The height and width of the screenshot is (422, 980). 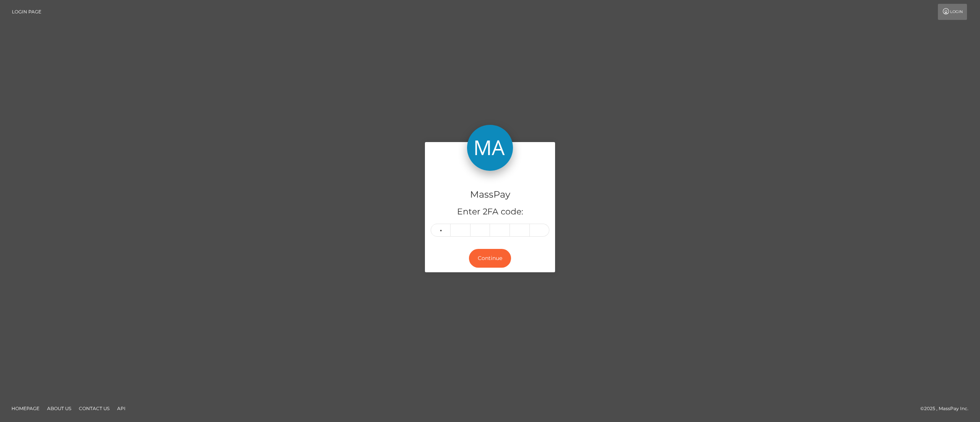 I want to click on img: MassPay, so click(x=490, y=148).